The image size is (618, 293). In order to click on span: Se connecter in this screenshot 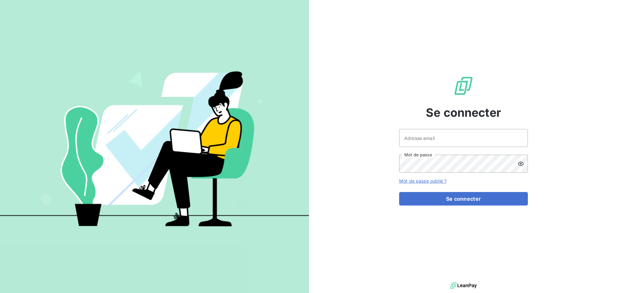, I will do `click(463, 113)`.